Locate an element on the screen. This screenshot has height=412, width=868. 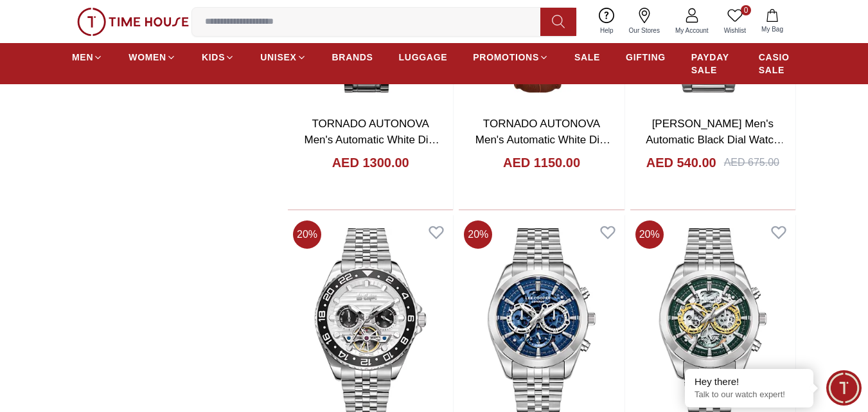
a: Help is located at coordinates (607, 22).